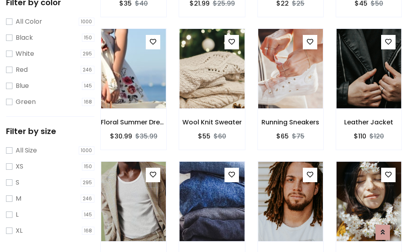 Image resolution: width=402 pixels, height=252 pixels. What do you see at coordinates (17, 215) in the screenshot?
I see `label: L` at bounding box center [17, 215].